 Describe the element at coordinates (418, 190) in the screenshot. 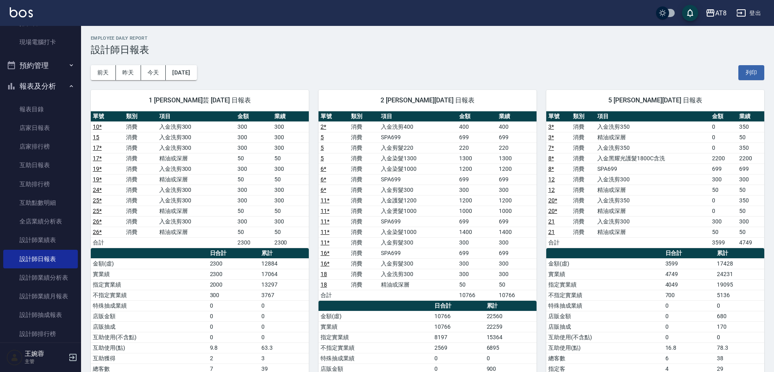

I see `td: 入金剪髮300` at that location.